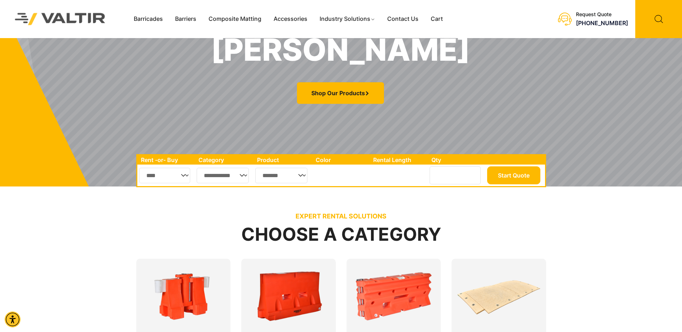 This screenshot has width=682, height=332. I want to click on a: call (888) 496-3625, so click(602, 23).